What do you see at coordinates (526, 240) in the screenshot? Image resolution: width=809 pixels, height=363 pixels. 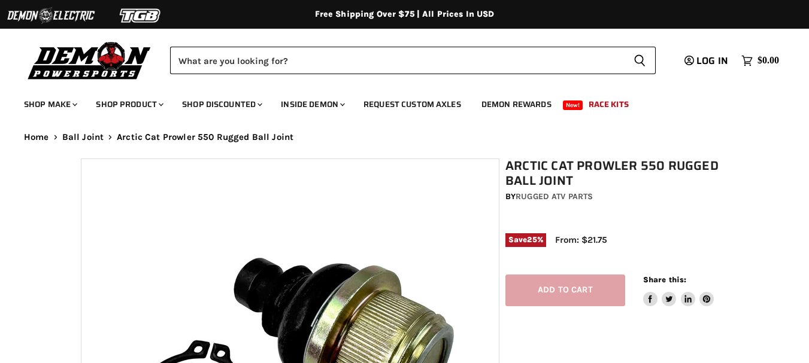 I see `span: Save %` at bounding box center [526, 240].